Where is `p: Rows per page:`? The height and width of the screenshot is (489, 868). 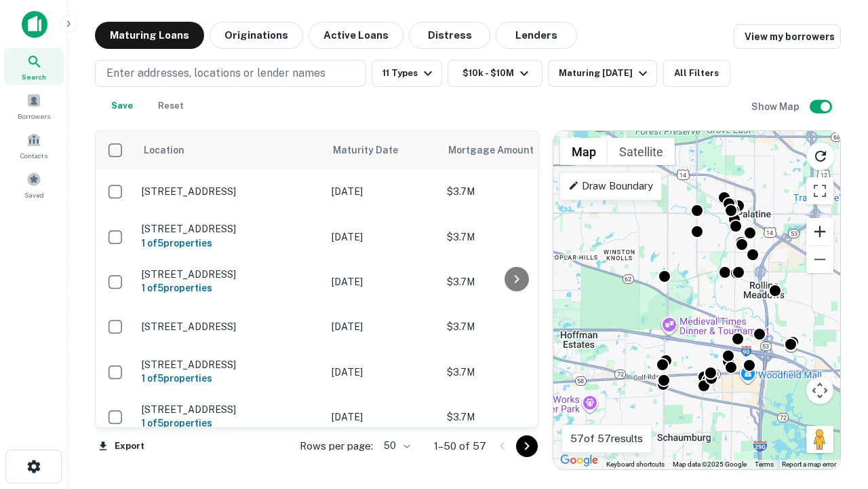 p: Rows per page: is located at coordinates (336, 446).